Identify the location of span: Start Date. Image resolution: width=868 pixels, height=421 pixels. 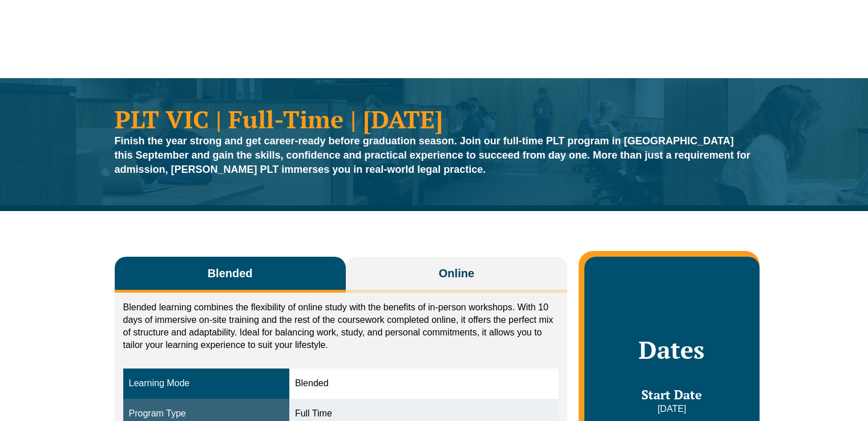
(672, 395).